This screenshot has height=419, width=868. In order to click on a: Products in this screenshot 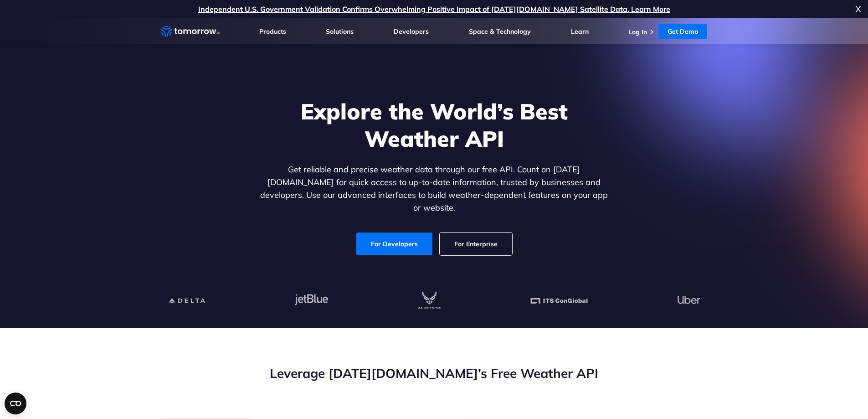, I will do `click(273, 31)`.